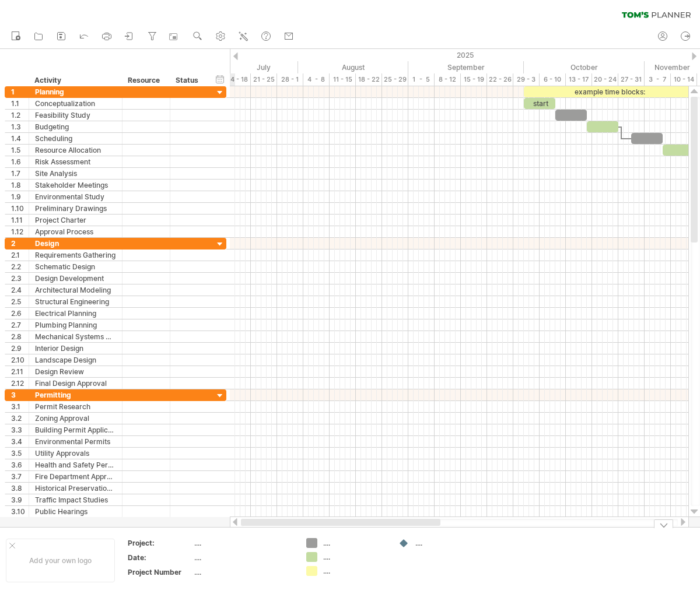 The height and width of the screenshot is (594, 700). Describe the element at coordinates (75, 336) in the screenshot. I see `div: Mechanical Systems Design` at that location.